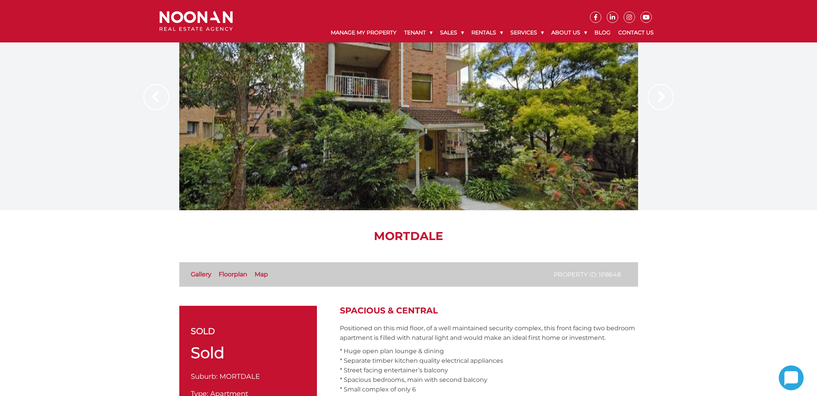 The image size is (817, 396). Describe the element at coordinates (201, 274) in the screenshot. I see `a: Gallery` at that location.